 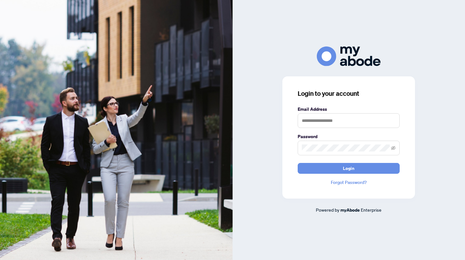 What do you see at coordinates (349, 94) in the screenshot?
I see `h3: Login to your account` at bounding box center [349, 94].